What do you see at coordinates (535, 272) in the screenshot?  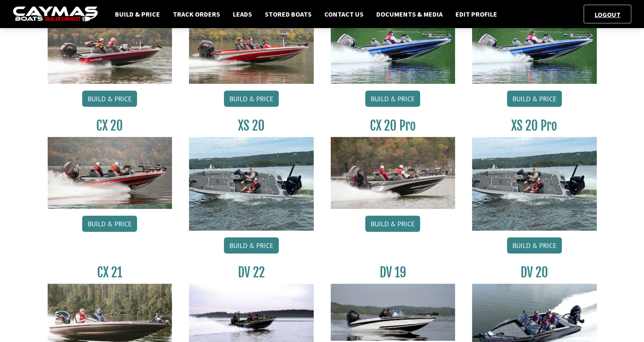 I see `h3: DV 20` at bounding box center [535, 272].